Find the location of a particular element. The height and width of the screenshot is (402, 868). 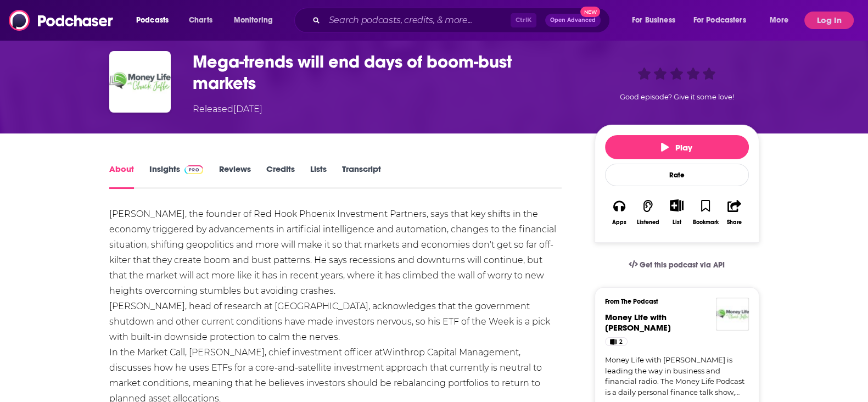

button: Bookmark is located at coordinates (705, 212).